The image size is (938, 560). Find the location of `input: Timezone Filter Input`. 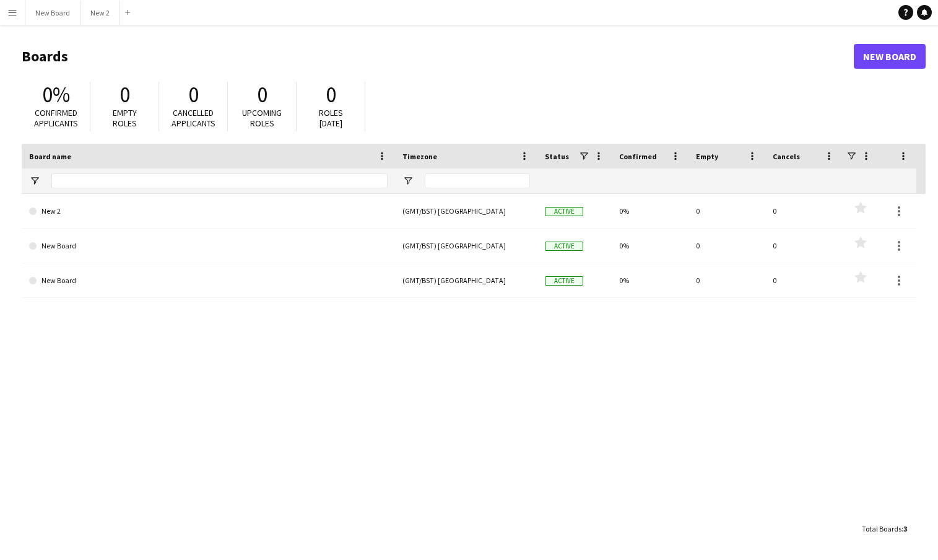

input: Timezone Filter Input is located at coordinates (477, 181).